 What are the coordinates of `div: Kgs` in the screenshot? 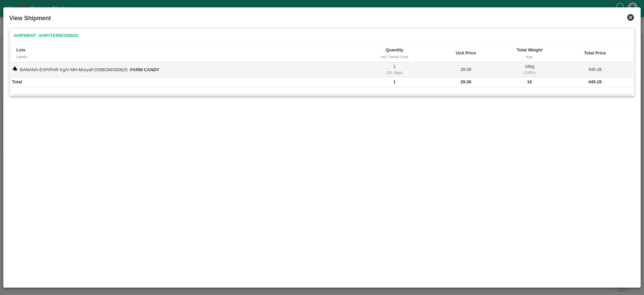 It's located at (529, 57).